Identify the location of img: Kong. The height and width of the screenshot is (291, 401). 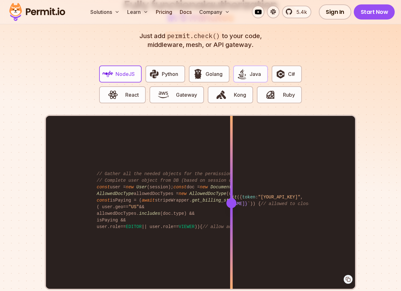
(221, 95).